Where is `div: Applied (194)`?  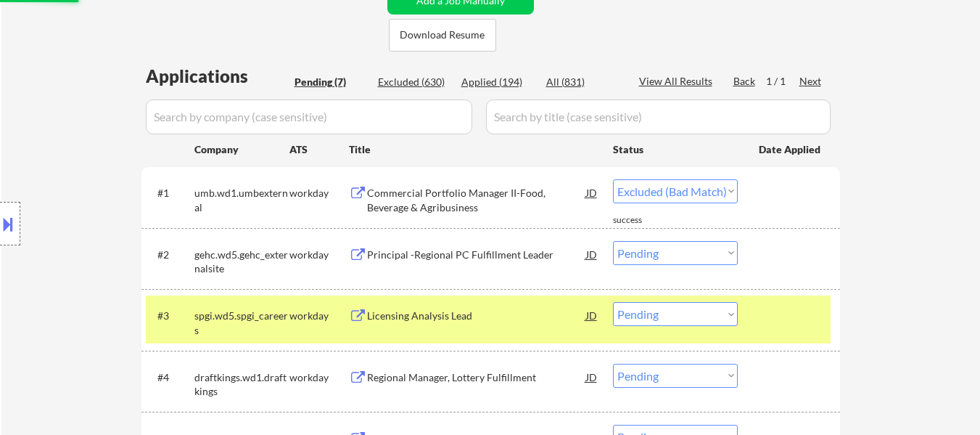 div: Applied (194) is located at coordinates (498, 82).